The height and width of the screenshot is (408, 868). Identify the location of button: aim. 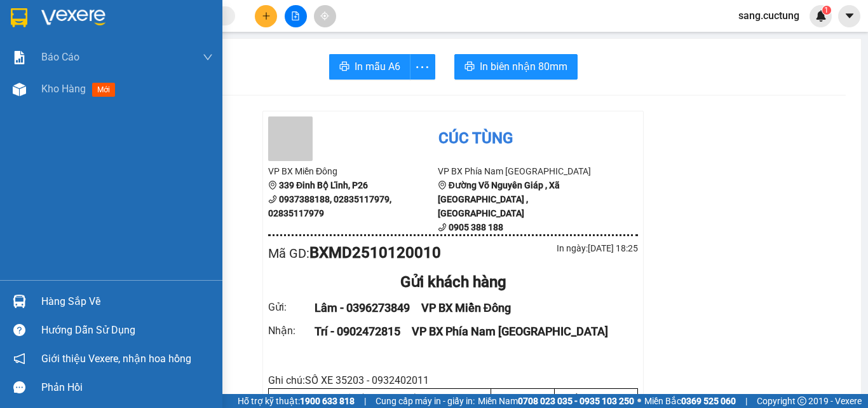
(324, 16).